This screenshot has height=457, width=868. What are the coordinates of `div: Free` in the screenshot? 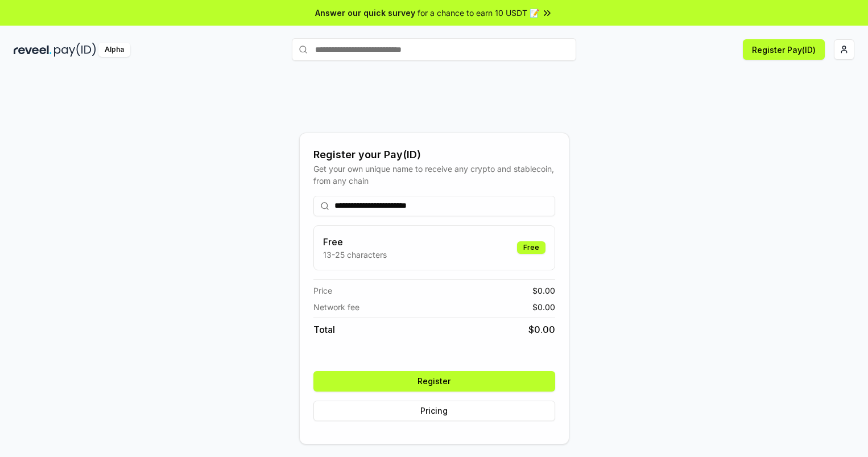 It's located at (531, 248).